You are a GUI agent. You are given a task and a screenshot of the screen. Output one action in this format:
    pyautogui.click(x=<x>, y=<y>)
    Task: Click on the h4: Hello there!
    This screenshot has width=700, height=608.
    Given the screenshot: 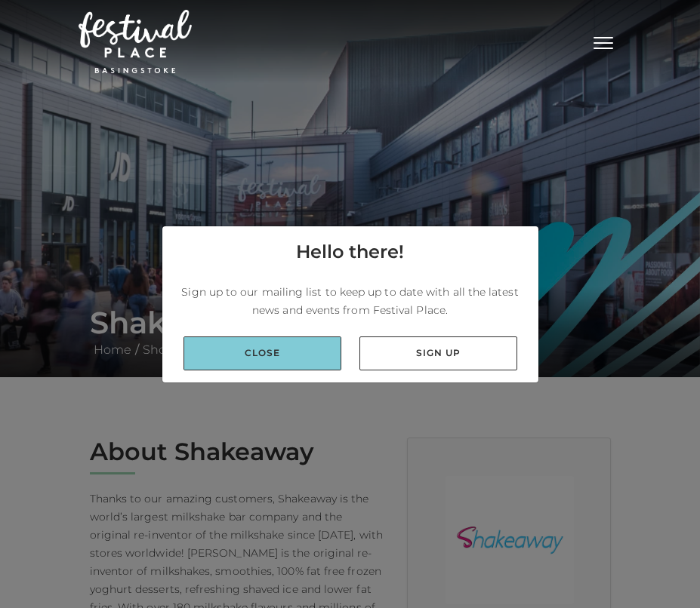 What is the action you would take?
    pyautogui.click(x=350, y=252)
    